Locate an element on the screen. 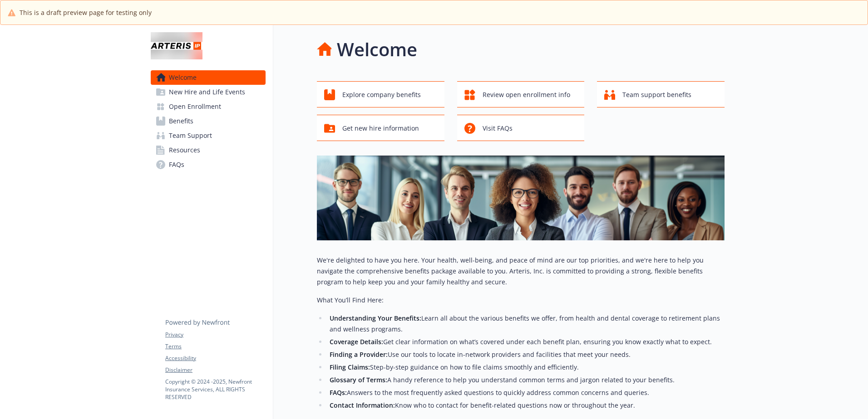  button: Explore company benefits is located at coordinates (380, 94).